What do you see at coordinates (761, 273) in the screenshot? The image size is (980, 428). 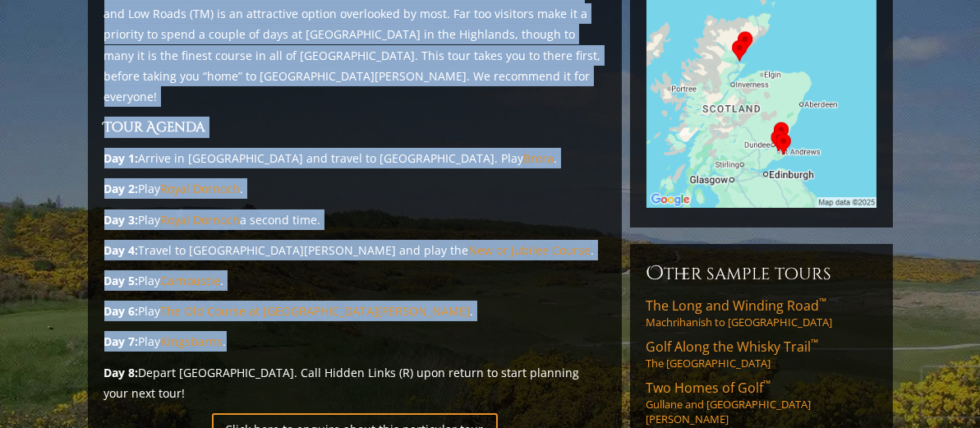 I see `h6: Other Sample Tours` at bounding box center [761, 273].